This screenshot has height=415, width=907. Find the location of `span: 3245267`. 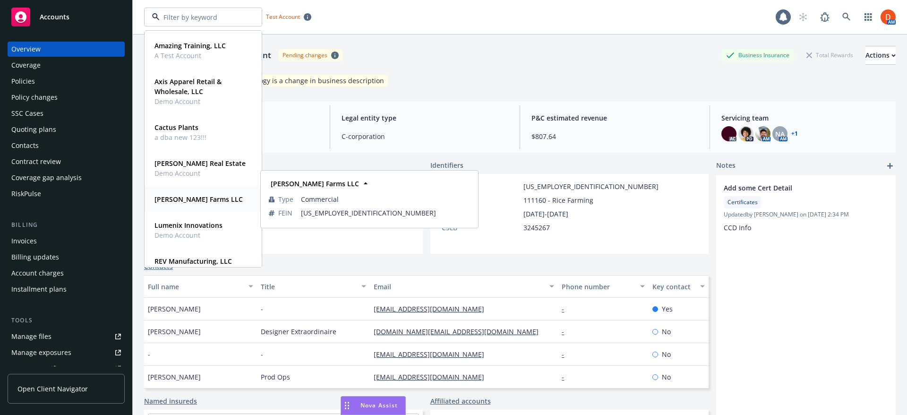

span: 3245267 is located at coordinates (537, 227).